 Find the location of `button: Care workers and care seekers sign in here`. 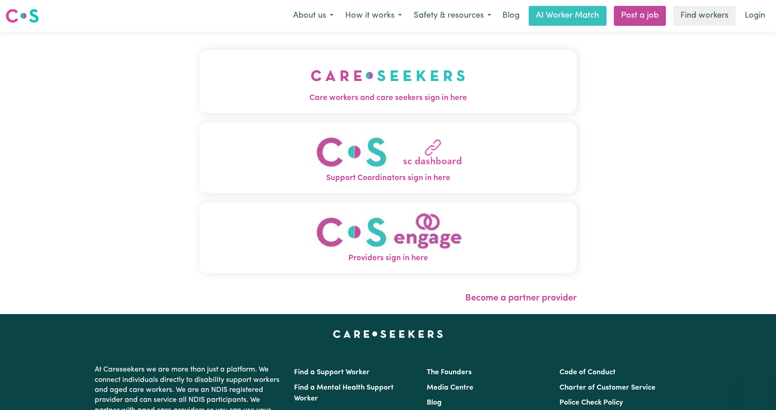

button: Care workers and care seekers sign in here is located at coordinates (388, 82).